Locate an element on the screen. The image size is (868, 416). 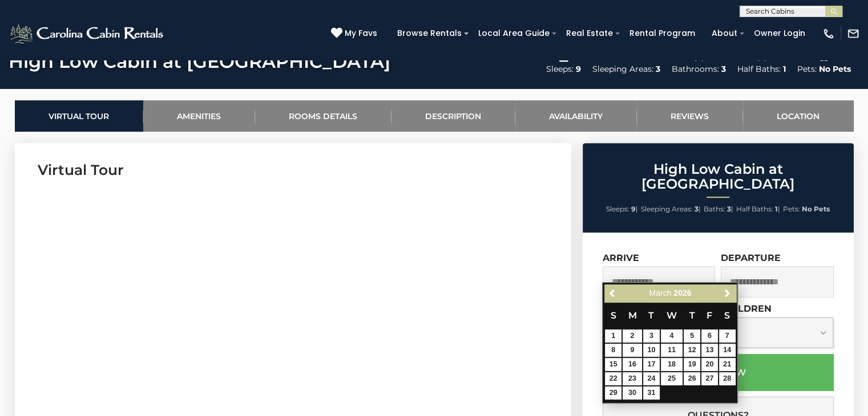
span: Sleeping Areas: is located at coordinates (667, 209).